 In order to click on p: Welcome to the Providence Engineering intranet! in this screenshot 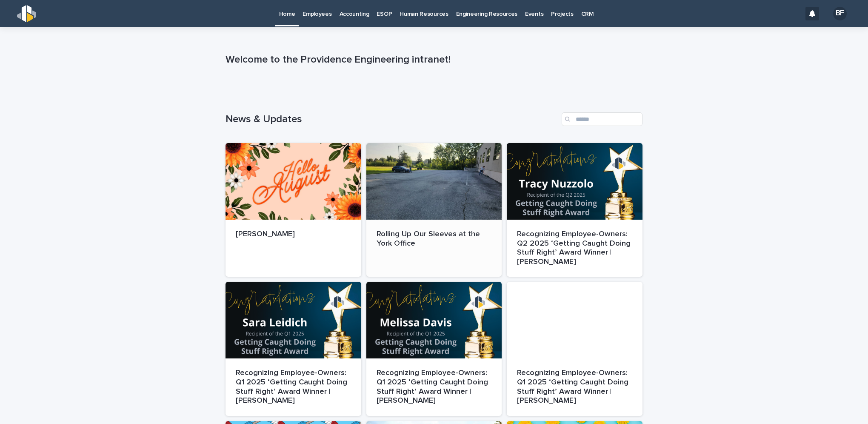, I will do `click(432, 60)`.